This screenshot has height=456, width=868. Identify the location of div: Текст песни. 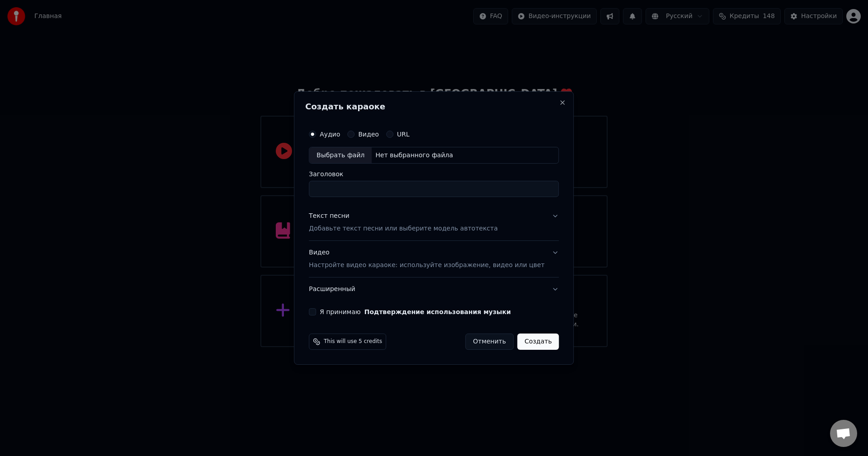
(329, 217).